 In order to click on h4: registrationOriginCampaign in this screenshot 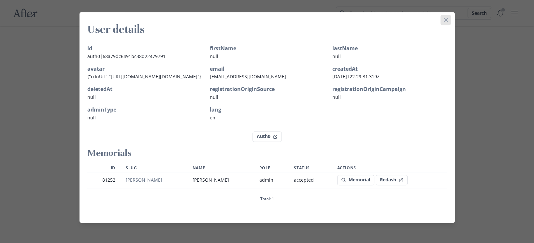, I will do `click(390, 89)`.